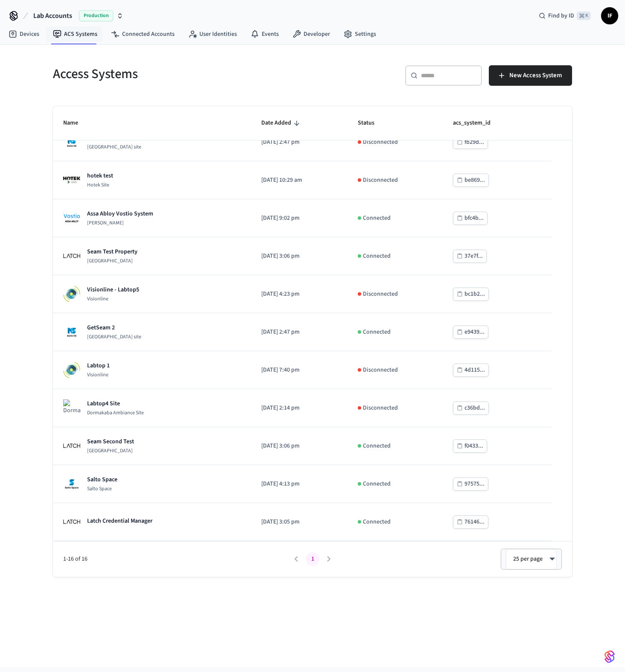  Describe the element at coordinates (96, 16) in the screenshot. I see `span: Production` at that location.